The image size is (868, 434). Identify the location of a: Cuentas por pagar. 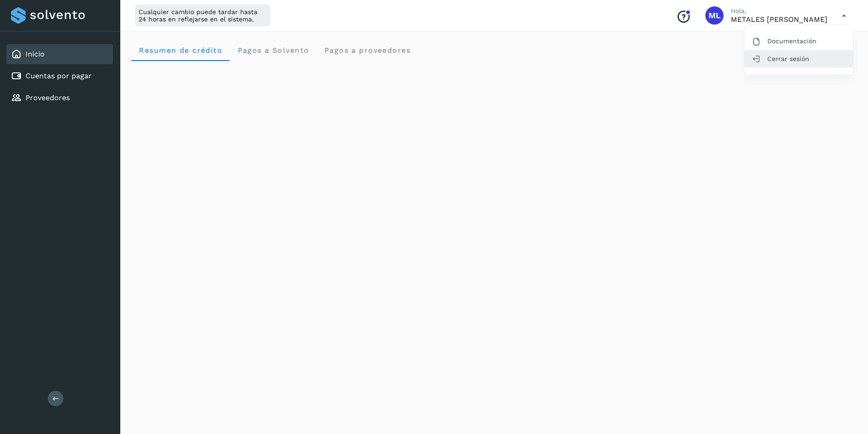
(58, 76).